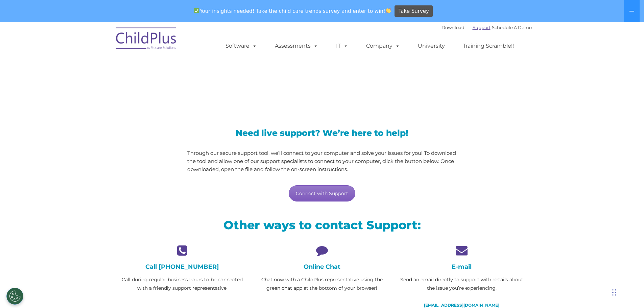  What do you see at coordinates (383, 46) in the screenshot?
I see `a: Company` at bounding box center [383, 46].